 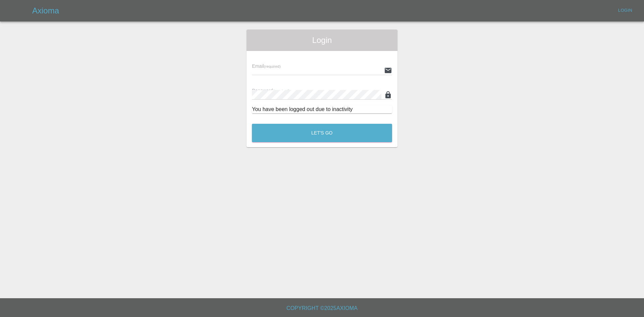 I want to click on h5: Axioma, so click(x=46, y=11).